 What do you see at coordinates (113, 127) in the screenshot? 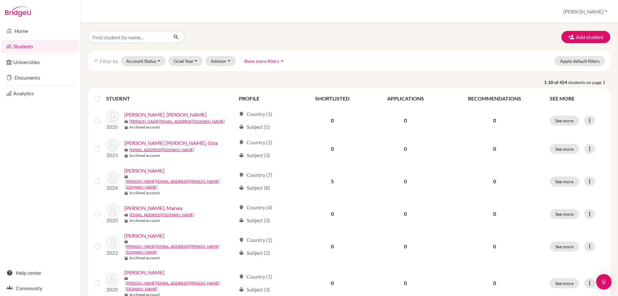
I see `p: 2025` at bounding box center [113, 127].